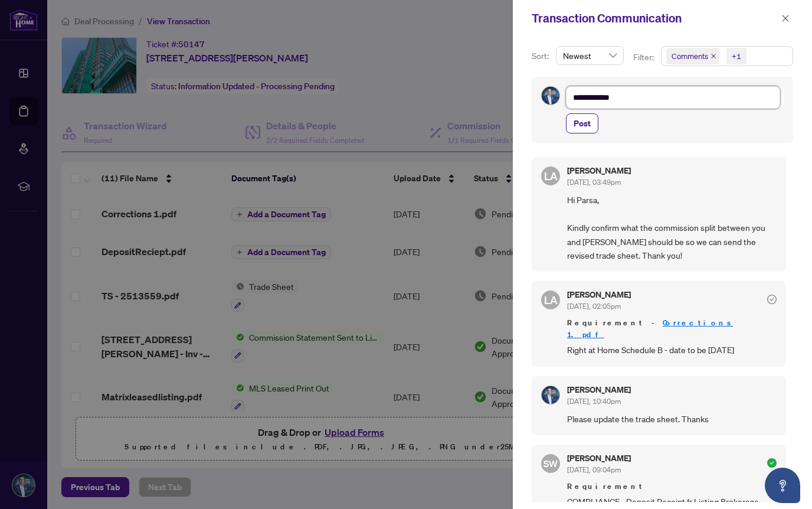  Describe the element at coordinates (582, 124) in the screenshot. I see `button: Post` at that location.